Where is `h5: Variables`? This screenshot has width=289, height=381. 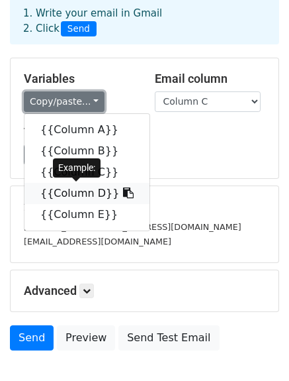 h5: Variables is located at coordinates (79, 79).